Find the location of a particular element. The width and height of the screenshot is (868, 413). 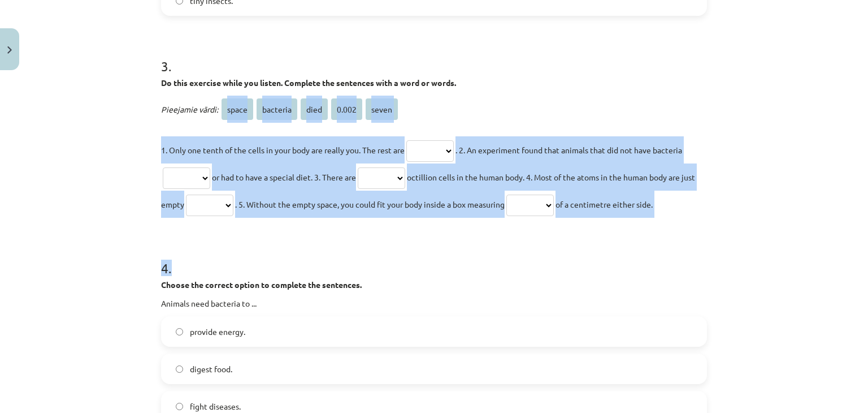

h1: 3 . is located at coordinates (434, 56).